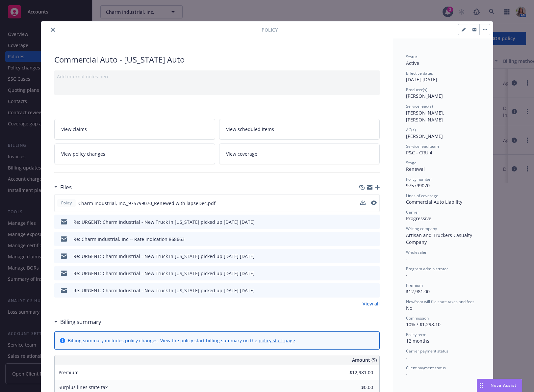  What do you see at coordinates (83, 154) in the screenshot?
I see `span: View policy changes` at bounding box center [83, 154].